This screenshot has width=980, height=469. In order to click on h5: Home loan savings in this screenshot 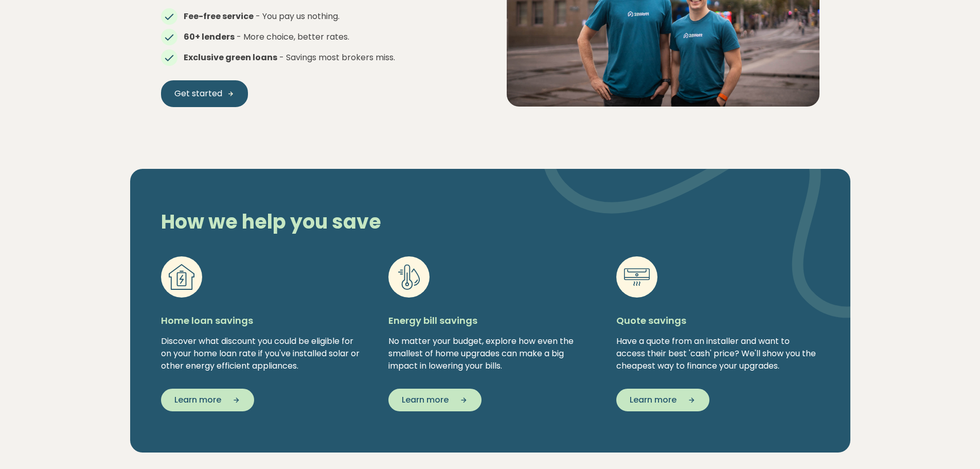, I will do `click(262, 320)`.